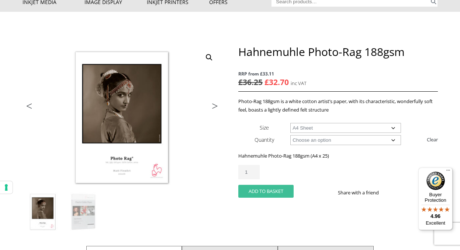  What do you see at coordinates (338, 156) in the screenshot?
I see `p: Hahnemuhle Photo-Rag 188gsm (A4 x 25)` at bounding box center [338, 156].